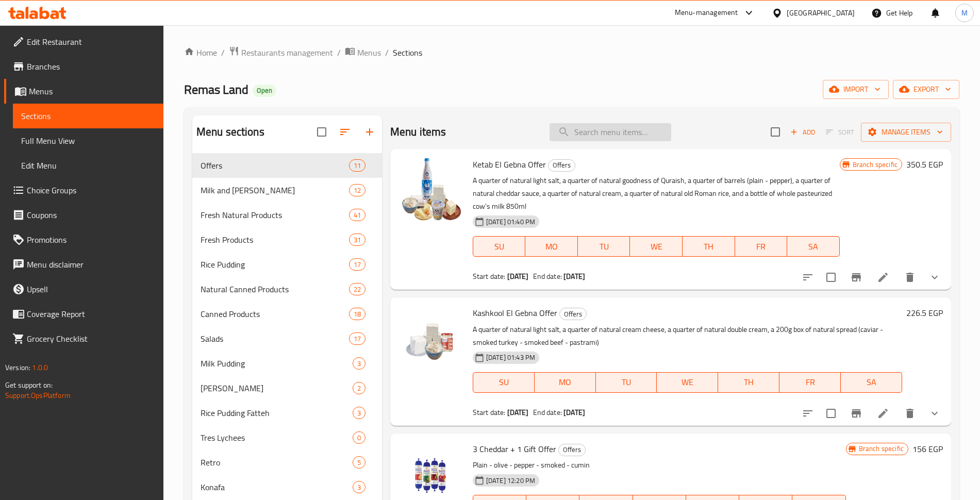 The width and height of the screenshot is (980, 500). I want to click on span: Coupons, so click(91, 215).